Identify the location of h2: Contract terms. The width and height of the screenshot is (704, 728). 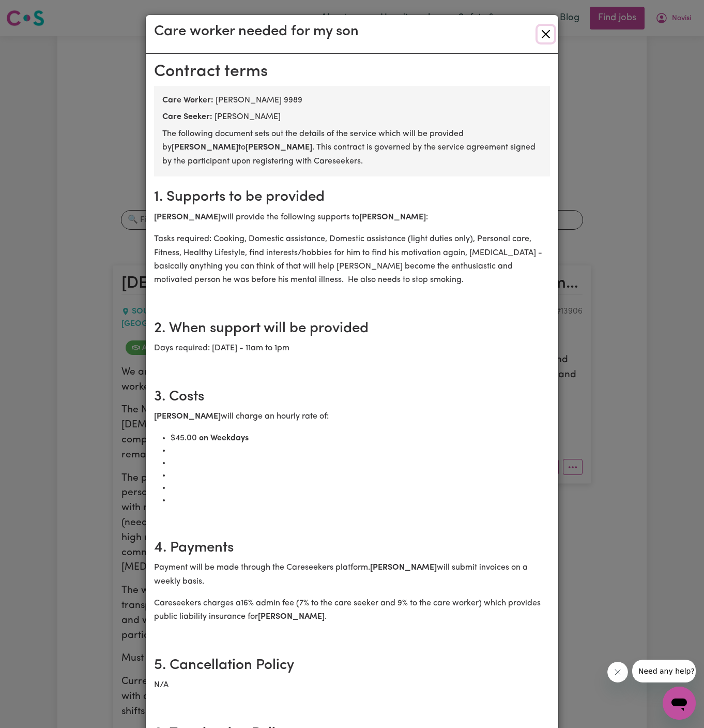
(352, 72).